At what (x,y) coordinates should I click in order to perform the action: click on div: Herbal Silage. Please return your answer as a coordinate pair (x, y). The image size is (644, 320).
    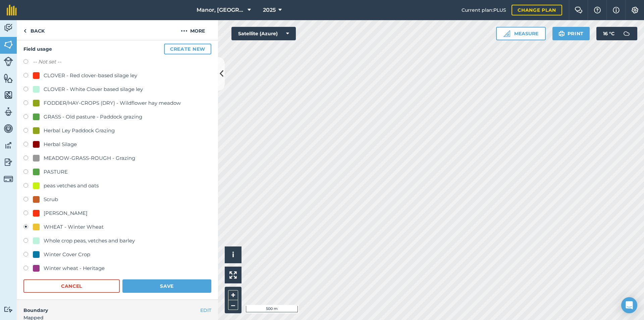
    Looking at the image, I should click on (60, 145).